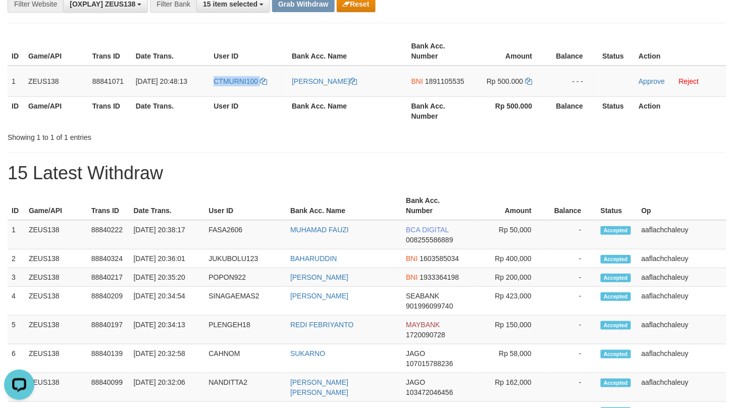 The width and height of the screenshot is (734, 408). What do you see at coordinates (245, 277) in the screenshot?
I see `td: POPON922` at bounding box center [245, 277].